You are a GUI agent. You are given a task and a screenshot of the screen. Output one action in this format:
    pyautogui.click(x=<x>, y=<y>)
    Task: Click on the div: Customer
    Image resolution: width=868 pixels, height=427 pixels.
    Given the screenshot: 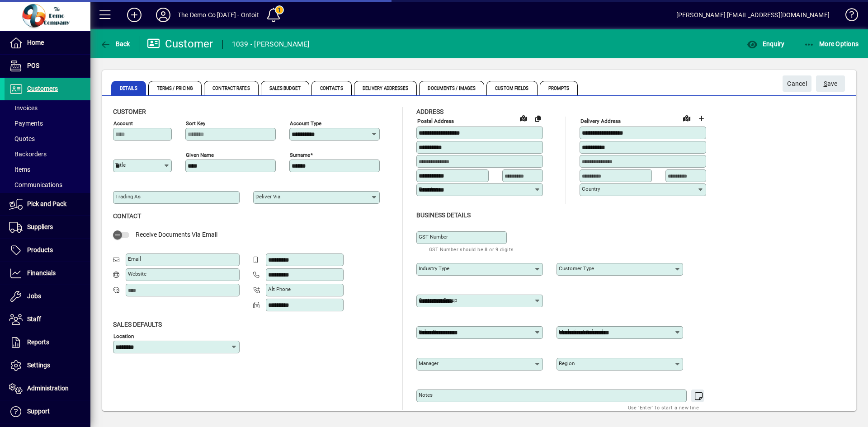 What is the action you would take?
    pyautogui.click(x=180, y=44)
    